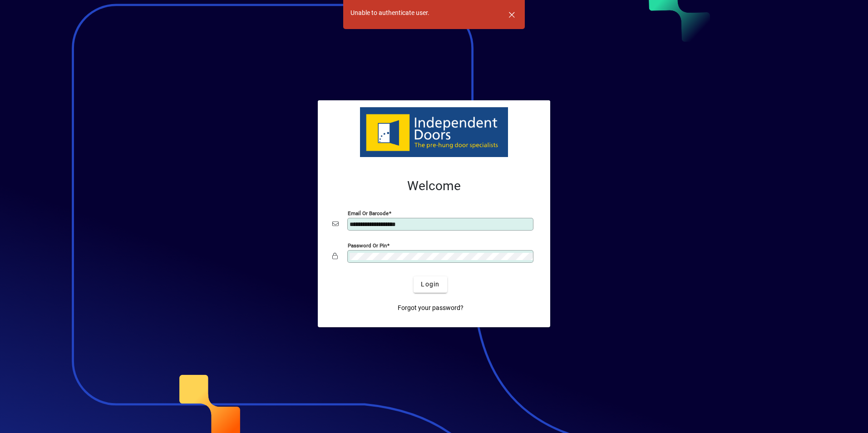 The height and width of the screenshot is (433, 868). I want to click on span: Forgot your password?, so click(430, 308).